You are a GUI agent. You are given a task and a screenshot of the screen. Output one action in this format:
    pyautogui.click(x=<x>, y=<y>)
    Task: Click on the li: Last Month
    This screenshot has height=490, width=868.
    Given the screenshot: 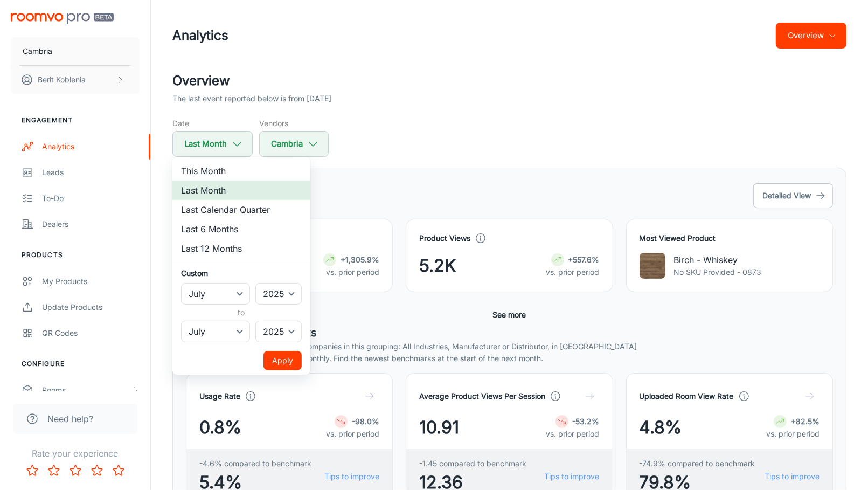 What is the action you would take?
    pyautogui.click(x=241, y=191)
    